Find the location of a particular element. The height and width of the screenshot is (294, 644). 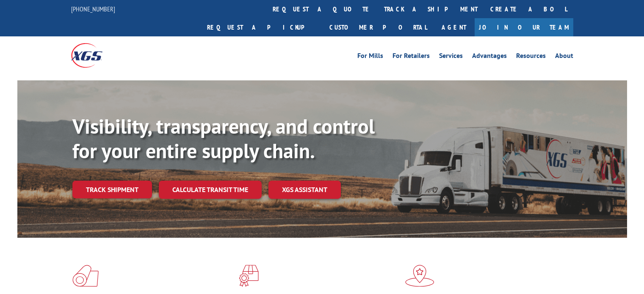

a: For Mills is located at coordinates (370, 57).